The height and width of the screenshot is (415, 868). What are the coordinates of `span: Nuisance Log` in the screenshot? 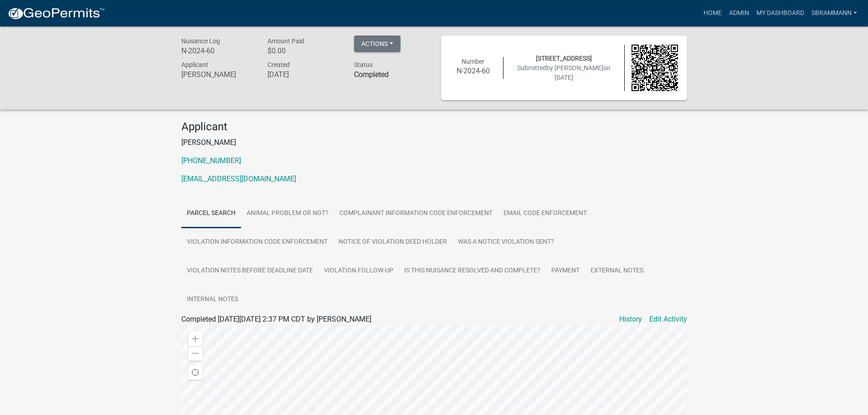 It's located at (201, 41).